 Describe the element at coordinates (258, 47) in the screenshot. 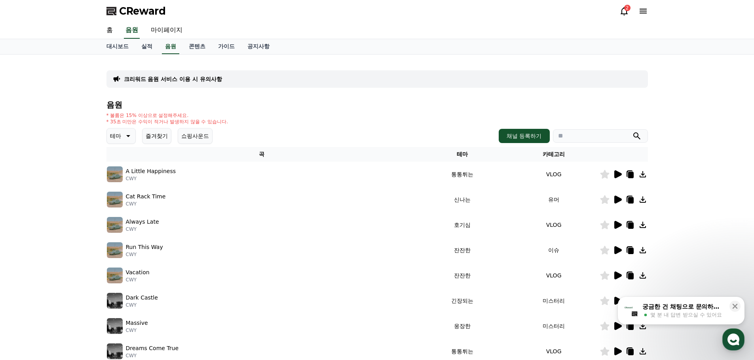

I see `a: 공지사항` at that location.